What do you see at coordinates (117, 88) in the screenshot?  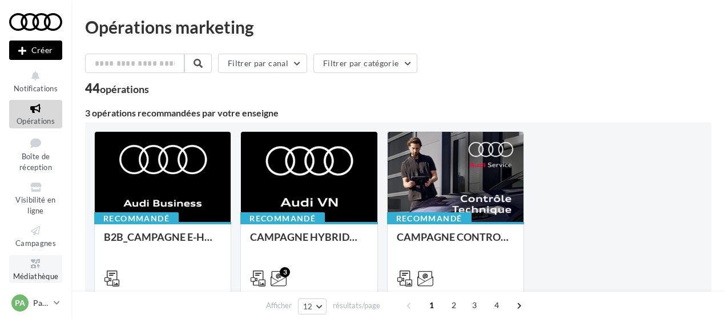 I see `div: 44` at bounding box center [117, 88].